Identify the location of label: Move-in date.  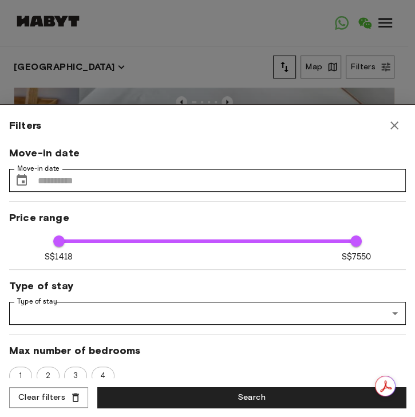
(38, 168).